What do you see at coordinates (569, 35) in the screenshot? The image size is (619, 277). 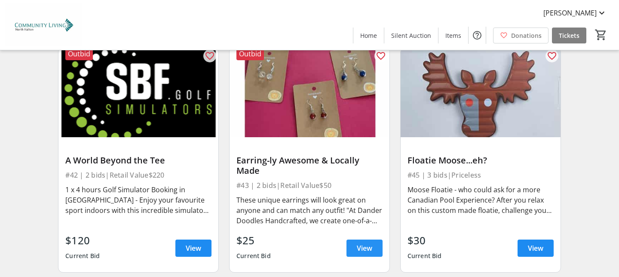 I see `span: Tickets` at bounding box center [569, 35].